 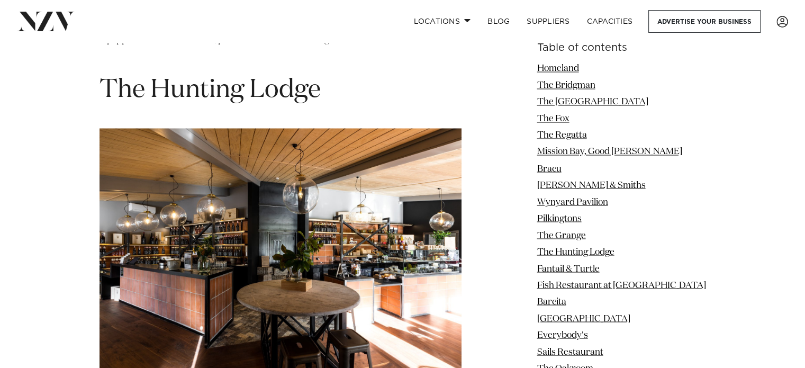 I want to click on a: The Regatta, so click(x=562, y=136).